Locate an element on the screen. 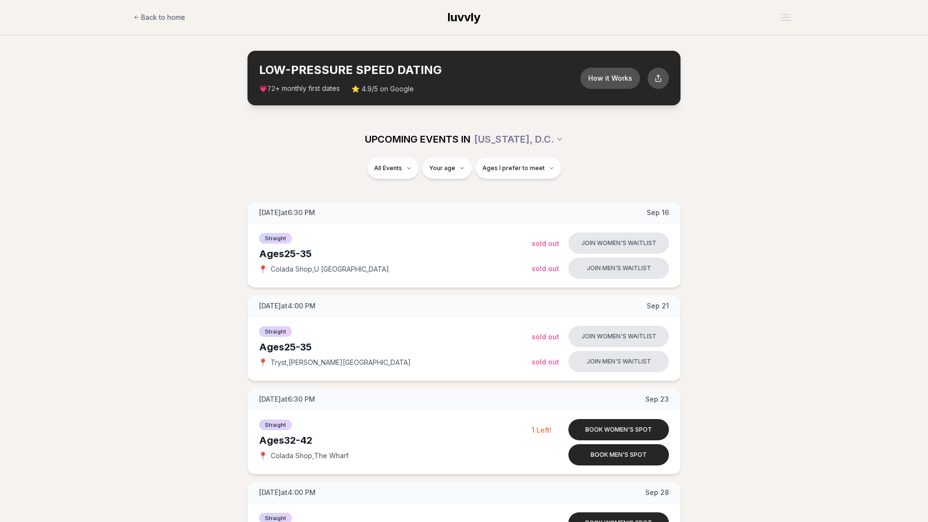 Image resolution: width=928 pixels, height=522 pixels. span: All Events is located at coordinates (388, 168).